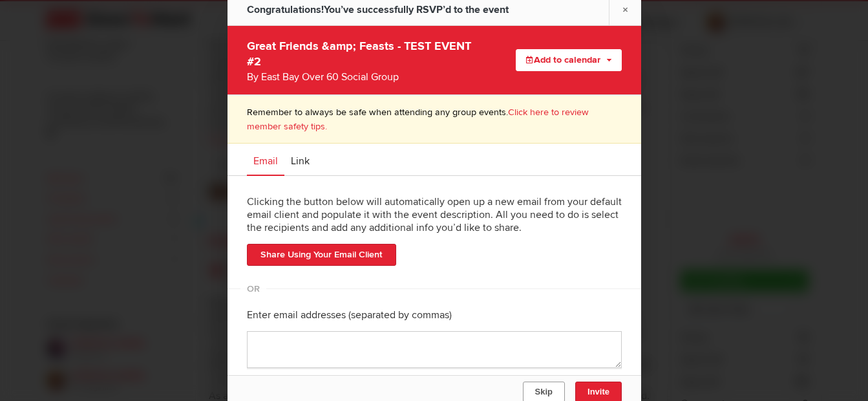  I want to click on a: Email, so click(266, 160).